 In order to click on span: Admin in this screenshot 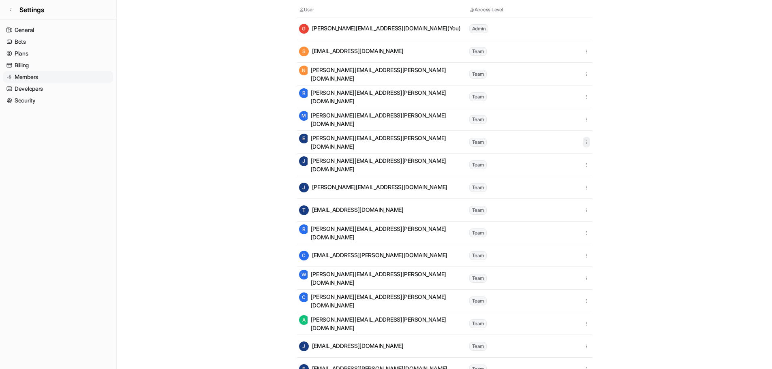, I will do `click(479, 29)`.